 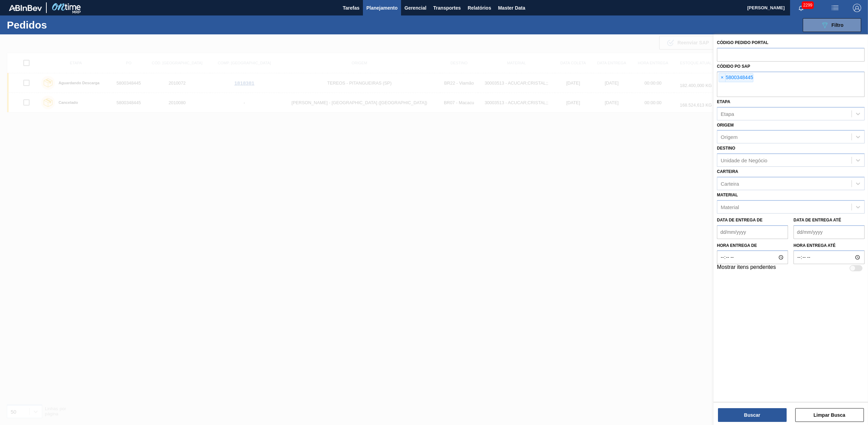 I want to click on button: Filtro, so click(x=832, y=25).